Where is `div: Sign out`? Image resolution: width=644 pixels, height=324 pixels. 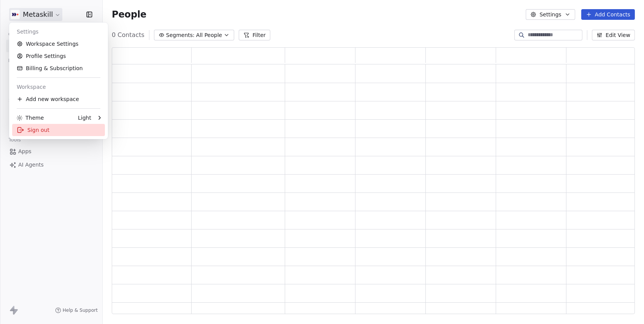
div: Sign out is located at coordinates (59, 130).